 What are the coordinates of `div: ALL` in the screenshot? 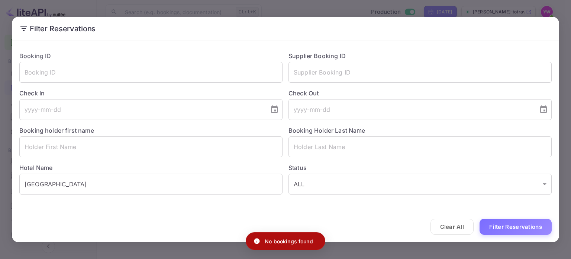 It's located at (420, 184).